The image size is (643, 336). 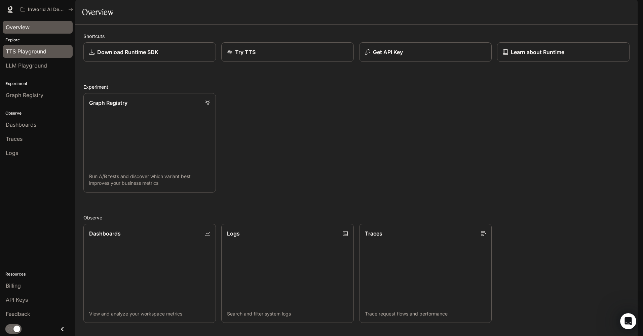 I want to click on h2: Observe, so click(x=356, y=218).